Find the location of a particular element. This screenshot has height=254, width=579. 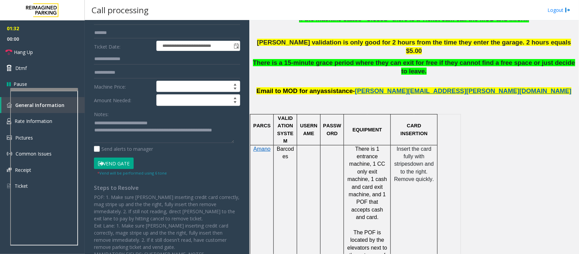

span: CARD INSERTIO is located at coordinates (412, 129).